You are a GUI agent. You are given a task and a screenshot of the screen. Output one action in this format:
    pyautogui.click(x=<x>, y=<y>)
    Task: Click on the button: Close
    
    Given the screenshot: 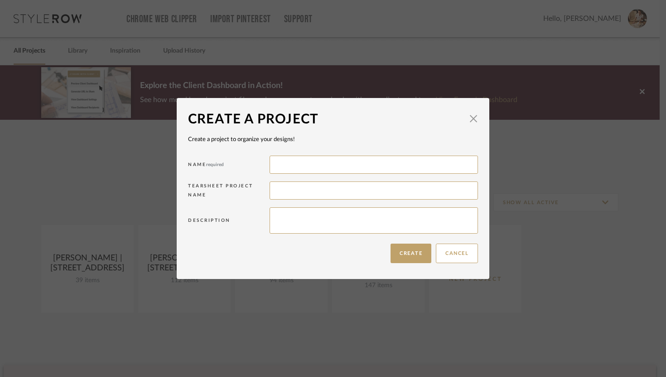 What is the action you would take?
    pyautogui.click(x=474, y=118)
    